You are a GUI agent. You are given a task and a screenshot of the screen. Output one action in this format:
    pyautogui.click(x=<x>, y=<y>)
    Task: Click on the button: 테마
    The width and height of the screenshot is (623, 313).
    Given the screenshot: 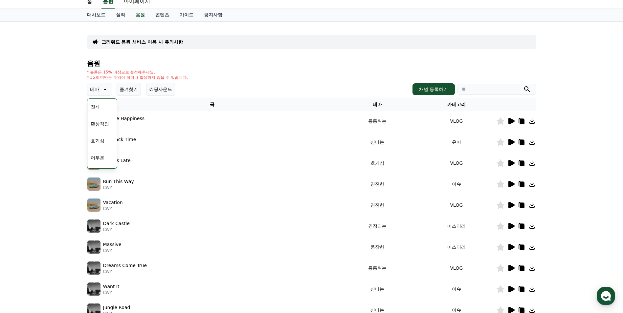 What is the action you would take?
    pyautogui.click(x=99, y=89)
    